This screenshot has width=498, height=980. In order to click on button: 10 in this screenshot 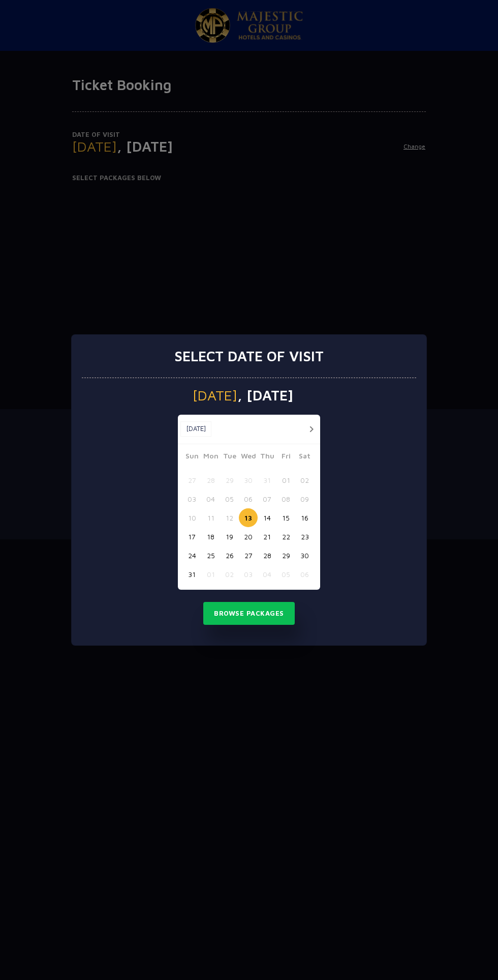, I will do `click(192, 518)`.